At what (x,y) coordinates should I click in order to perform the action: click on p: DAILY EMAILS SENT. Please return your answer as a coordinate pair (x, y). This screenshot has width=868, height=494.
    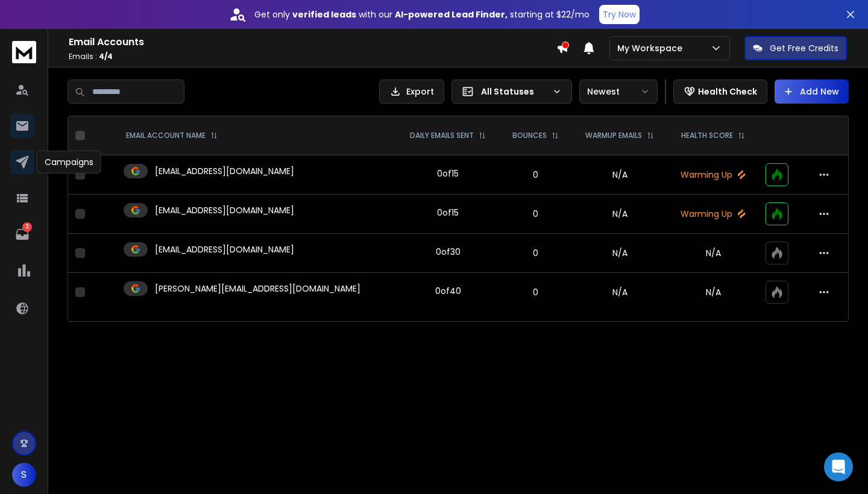
    Looking at the image, I should click on (442, 135).